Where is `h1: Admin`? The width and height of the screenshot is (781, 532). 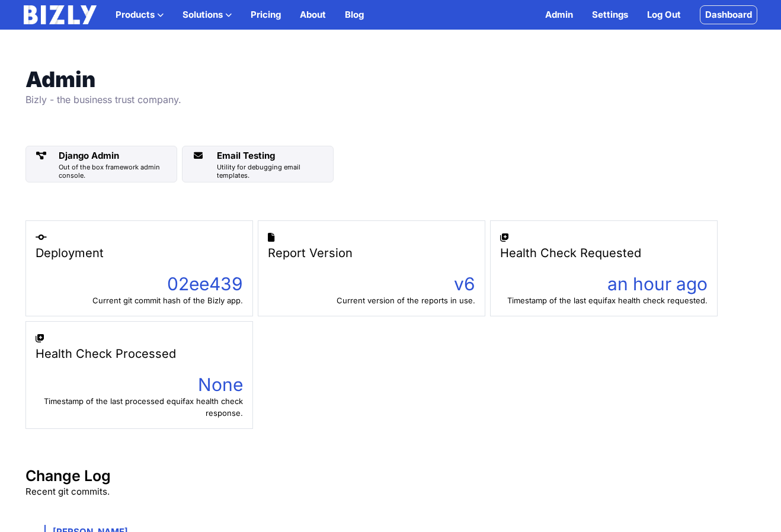
h1: Admin is located at coordinates (218, 80).